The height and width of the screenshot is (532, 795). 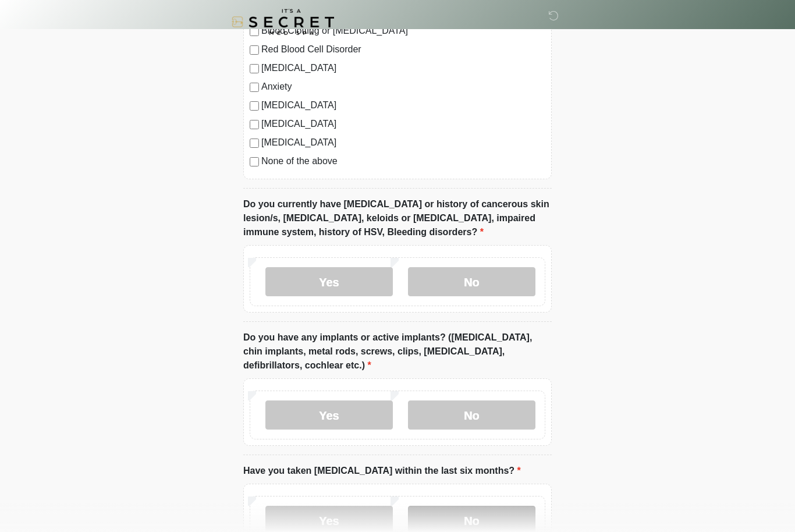 I want to click on input: Anxiety, so click(x=254, y=87).